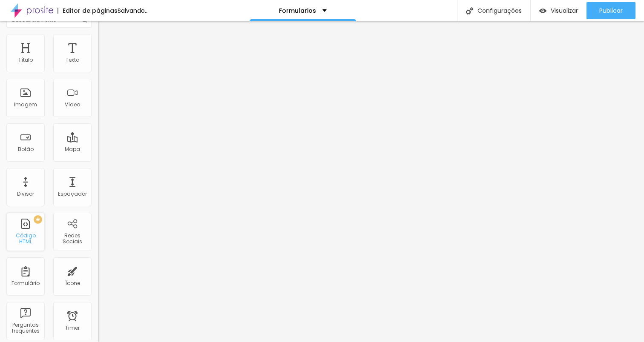  What do you see at coordinates (25, 60) in the screenshot?
I see `div: Título` at bounding box center [25, 60].